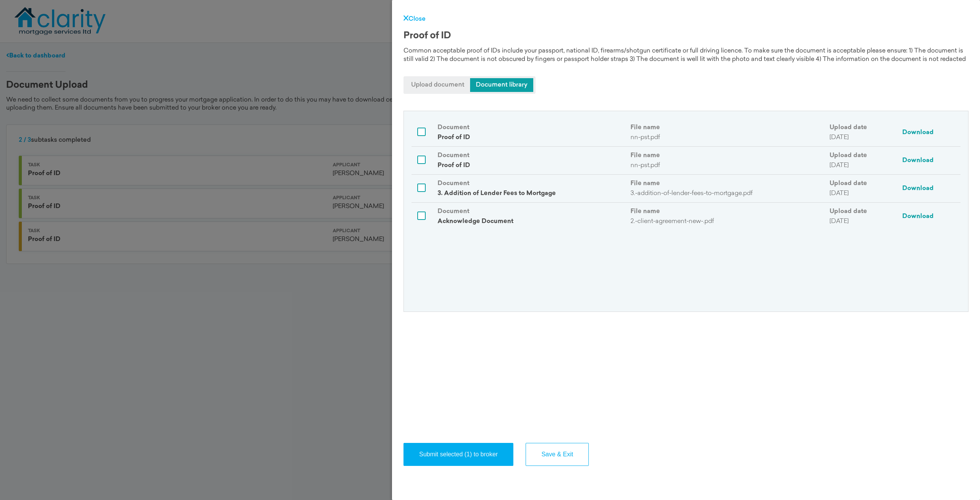  Describe the element at coordinates (529, 222) in the screenshot. I see `p: Acknowledge Document` at that location.